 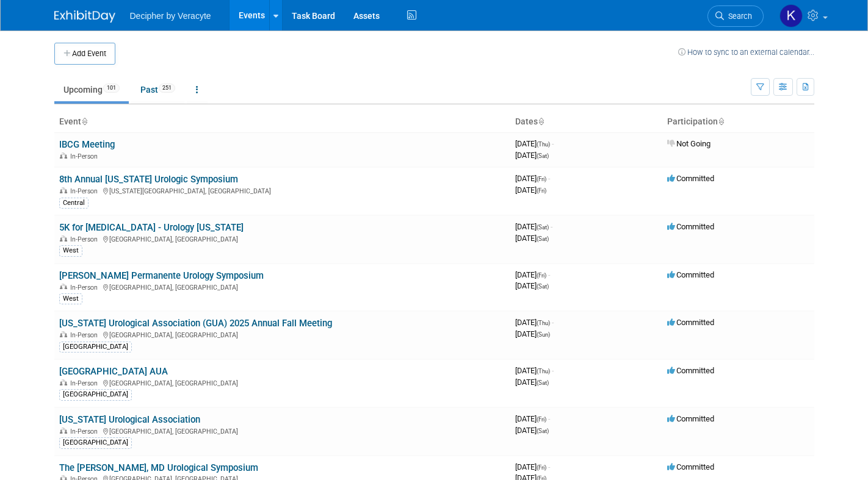 What do you see at coordinates (792, 16) in the screenshot?
I see `img: Kathryn Pellegrini` at bounding box center [792, 16].